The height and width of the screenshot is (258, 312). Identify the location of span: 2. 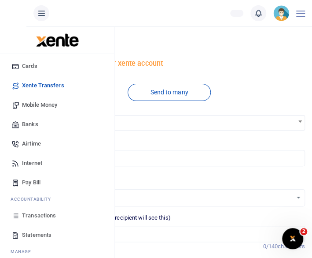
(304, 231).